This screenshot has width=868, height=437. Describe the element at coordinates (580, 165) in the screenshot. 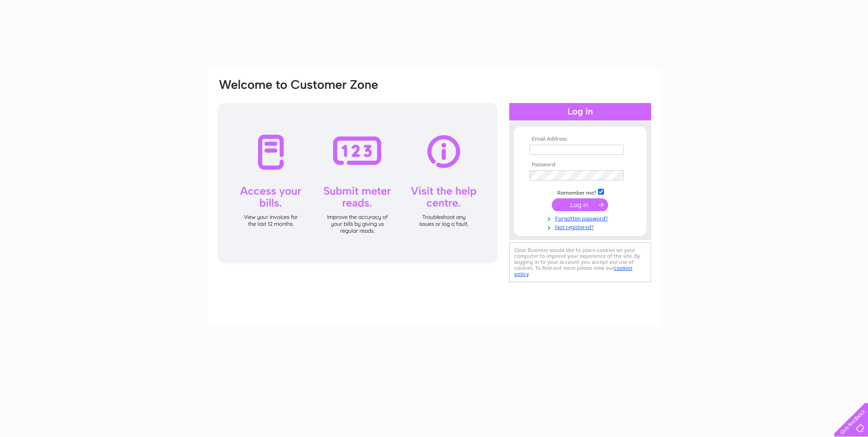

I see `th: Password:` at that location.